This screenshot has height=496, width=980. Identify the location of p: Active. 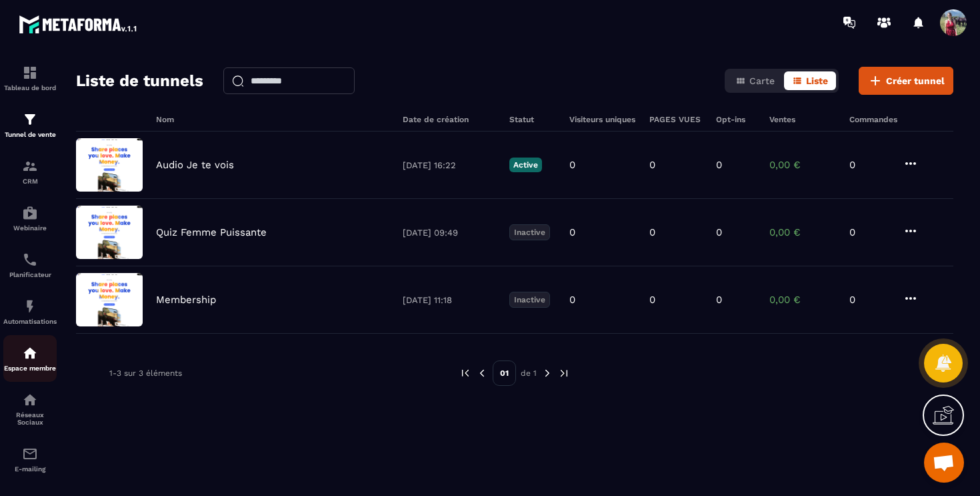
(526, 164).